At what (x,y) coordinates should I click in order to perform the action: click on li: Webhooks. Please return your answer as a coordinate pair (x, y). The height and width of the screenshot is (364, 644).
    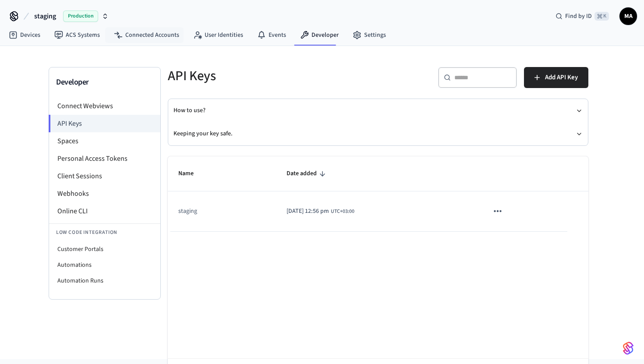
    Looking at the image, I should click on (105, 194).